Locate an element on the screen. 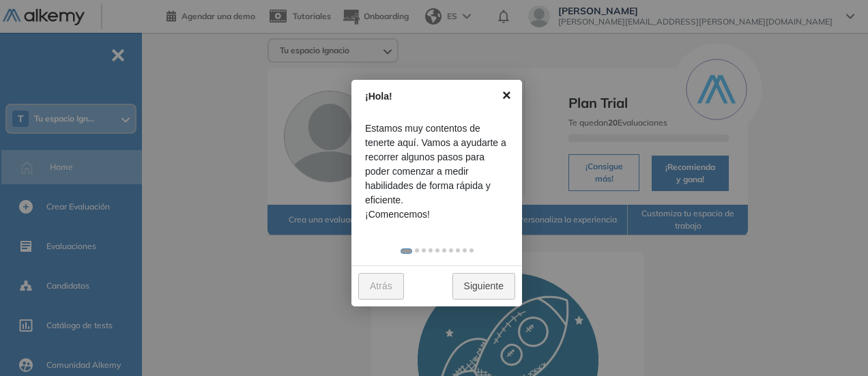 Image resolution: width=868 pixels, height=376 pixels. a: Siguiente is located at coordinates (483, 286).